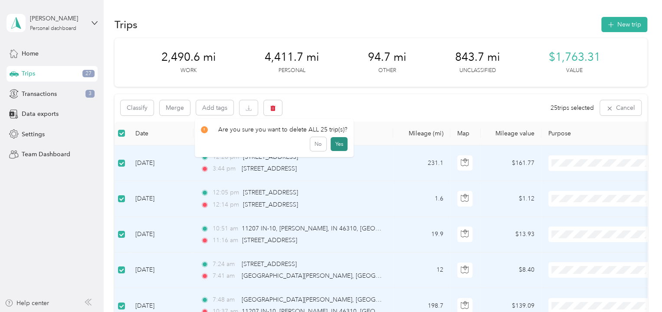 Image resolution: width=662 pixels, height=312 pixels. I want to click on button: Merge, so click(175, 108).